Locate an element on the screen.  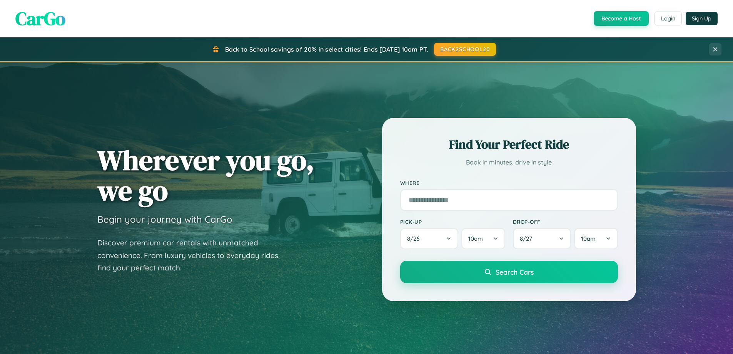
button: Become a Host is located at coordinates (621, 18).